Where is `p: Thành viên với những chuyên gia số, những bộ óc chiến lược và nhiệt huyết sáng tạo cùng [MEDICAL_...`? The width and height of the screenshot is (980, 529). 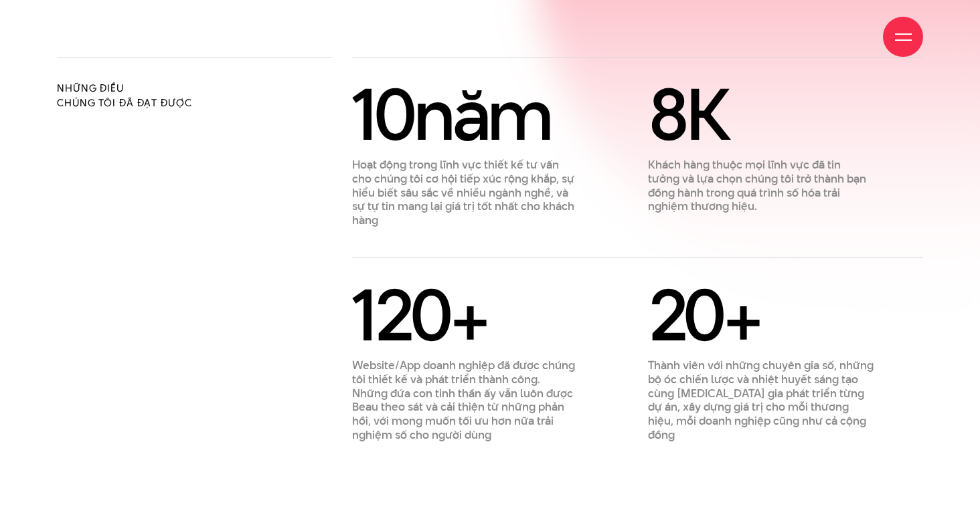
p: Thành viên với những chuyên gia số, những bộ óc chiến lược và nhiệt huyết sáng tạo cùng [MEDICAL_... is located at coordinates (761, 400).